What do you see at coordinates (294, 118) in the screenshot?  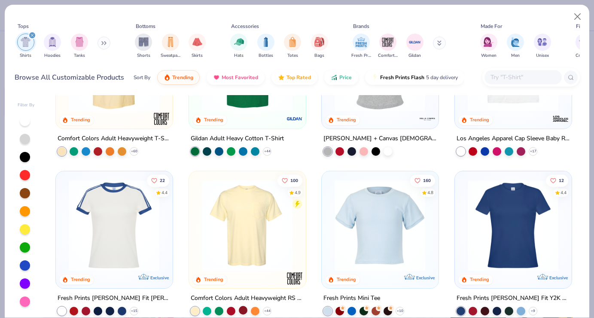 I see `img: Gildan logo` at bounding box center [294, 118].